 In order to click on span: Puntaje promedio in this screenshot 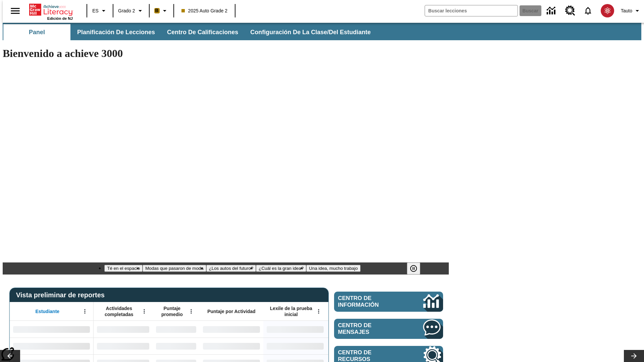, I will do `click(172, 311)`.